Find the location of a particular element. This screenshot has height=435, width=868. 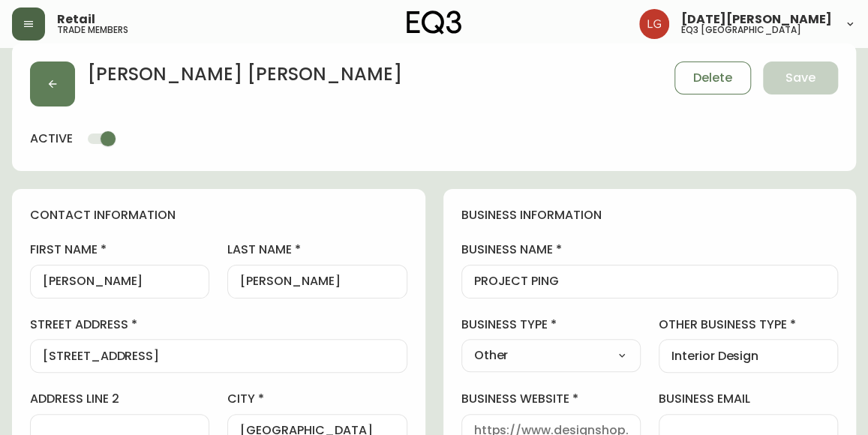

label: business name is located at coordinates (649, 250).